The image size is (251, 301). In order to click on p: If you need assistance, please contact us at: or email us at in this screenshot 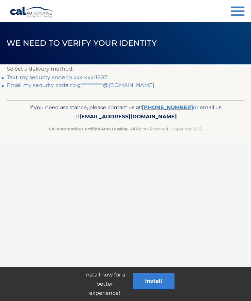, I will do `click(125, 112)`.